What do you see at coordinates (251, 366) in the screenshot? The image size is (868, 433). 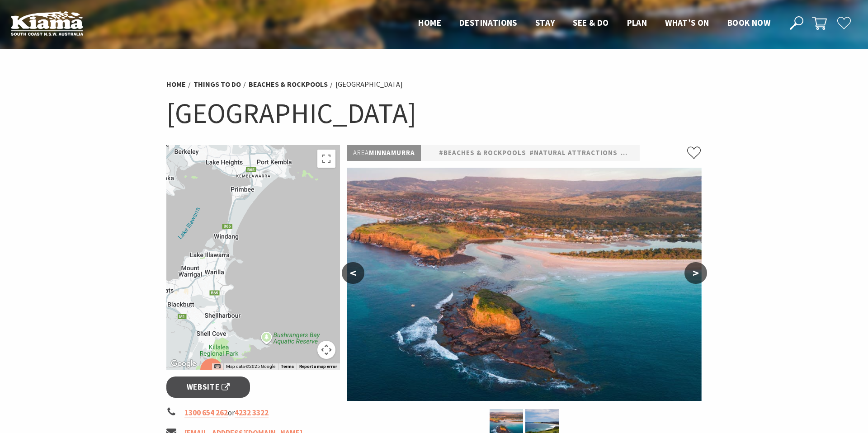 I see `span: Map data ©2025 Google` at bounding box center [251, 366].